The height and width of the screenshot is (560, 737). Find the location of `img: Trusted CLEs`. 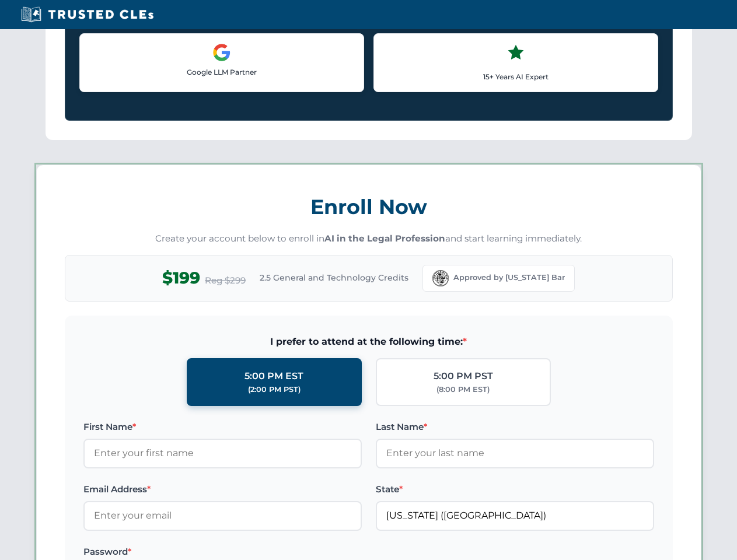

img: Trusted CLEs is located at coordinates (87, 14).